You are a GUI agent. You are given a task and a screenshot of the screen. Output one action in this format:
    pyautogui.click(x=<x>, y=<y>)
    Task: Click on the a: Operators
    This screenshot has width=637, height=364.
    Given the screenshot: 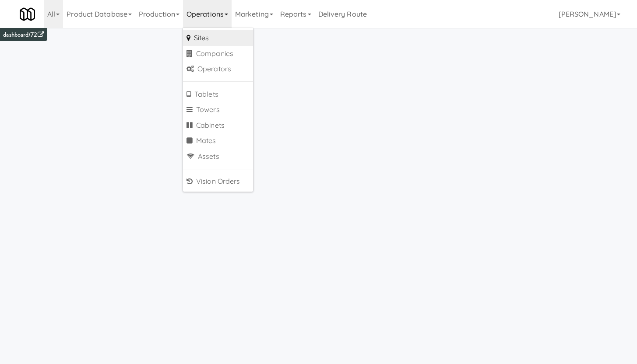 What is the action you would take?
    pyautogui.click(x=218, y=69)
    